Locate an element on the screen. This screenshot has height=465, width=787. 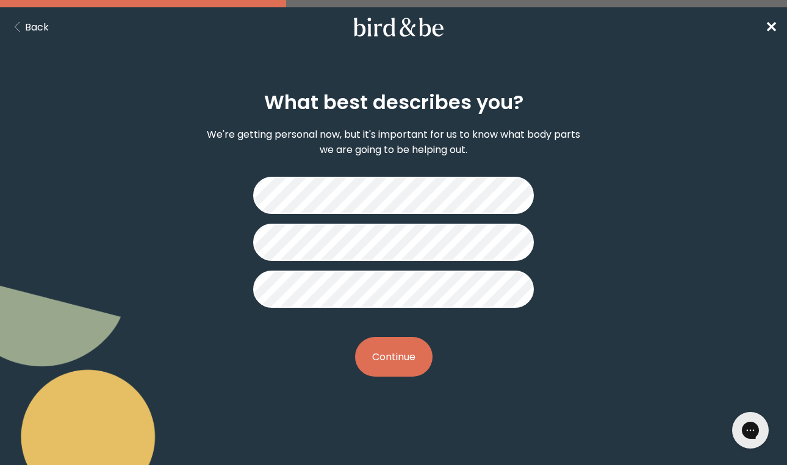
button: Back Button is located at coordinates (29, 27).